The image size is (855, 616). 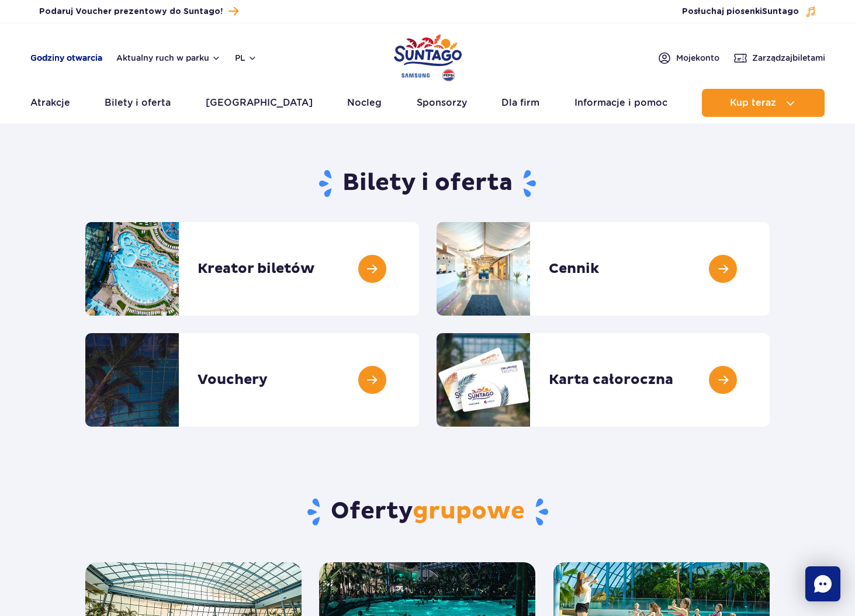 What do you see at coordinates (442, 103) in the screenshot?
I see `a: Sponsorzy` at bounding box center [442, 103].